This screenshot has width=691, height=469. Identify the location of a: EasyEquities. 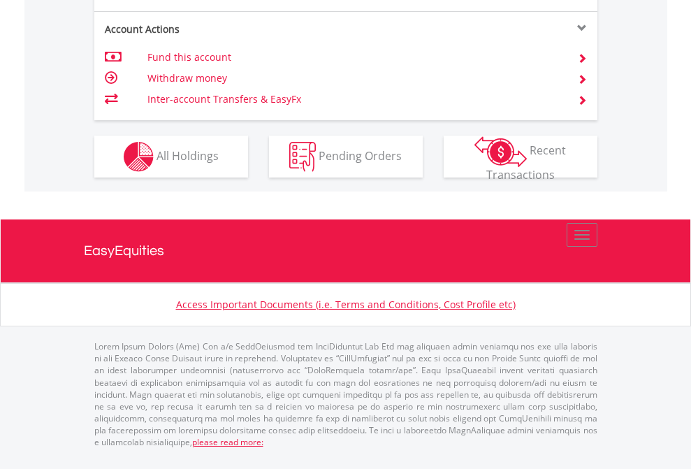
(346, 251).